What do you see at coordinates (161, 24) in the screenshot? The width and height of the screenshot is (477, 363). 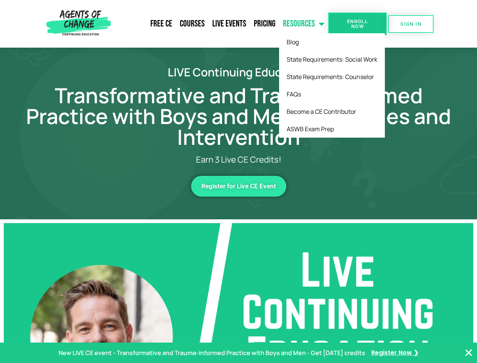 I see `a: Free CE` at bounding box center [161, 24].